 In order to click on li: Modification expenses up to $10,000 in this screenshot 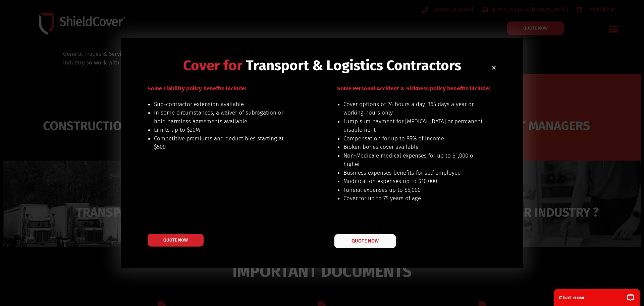, I will do `click(413, 181)`.